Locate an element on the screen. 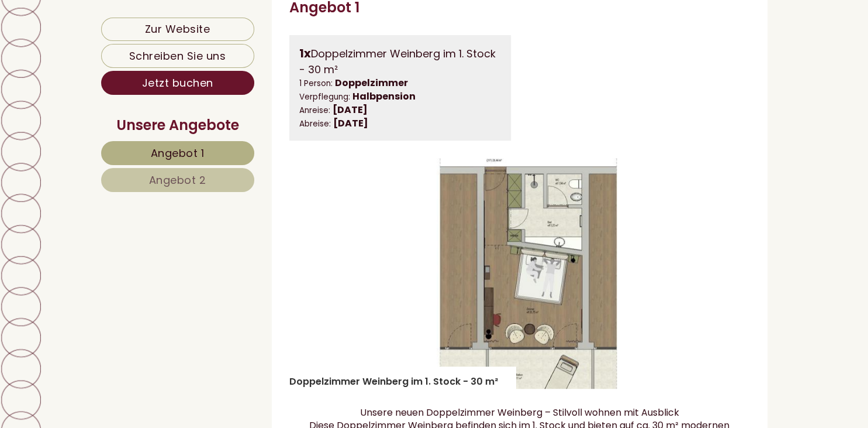 The width and height of the screenshot is (868, 428). button: Next is located at coordinates (723, 273).